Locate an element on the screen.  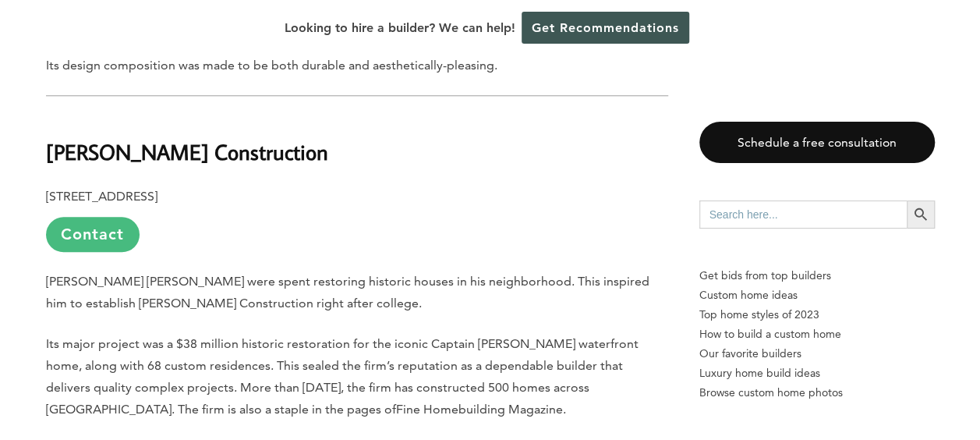
p: Browse custom home photos is located at coordinates (817, 393).